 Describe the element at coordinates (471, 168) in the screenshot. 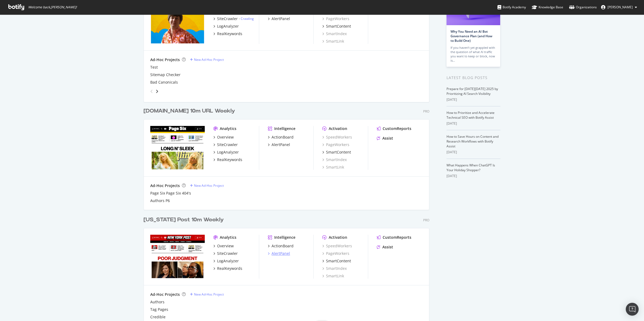

I see `a: What Happens When ChatGPT Is Your Holiday Shopper?` at that location.